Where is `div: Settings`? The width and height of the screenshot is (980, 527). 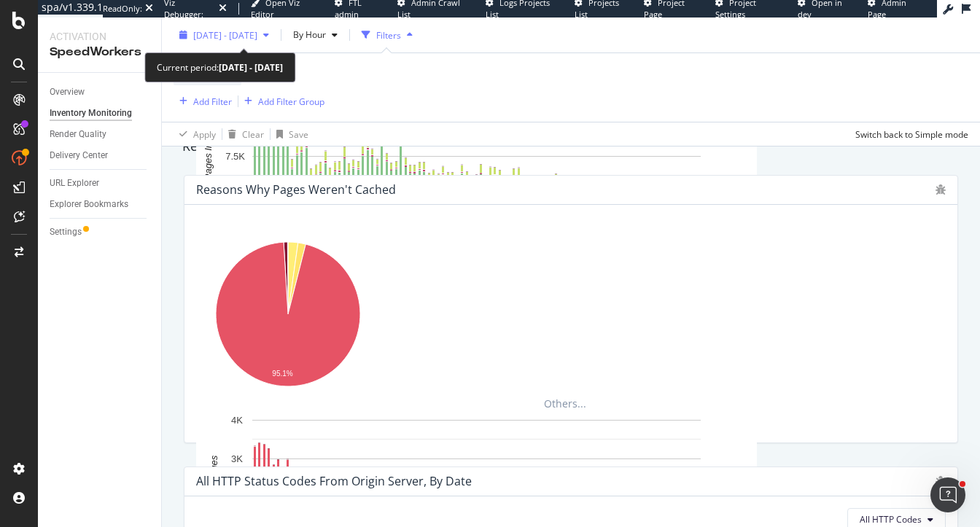 div: Settings is located at coordinates (65, 232).